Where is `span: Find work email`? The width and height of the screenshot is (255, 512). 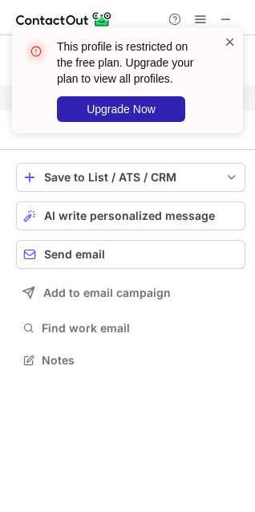
span: Find work email is located at coordinates (140, 328).